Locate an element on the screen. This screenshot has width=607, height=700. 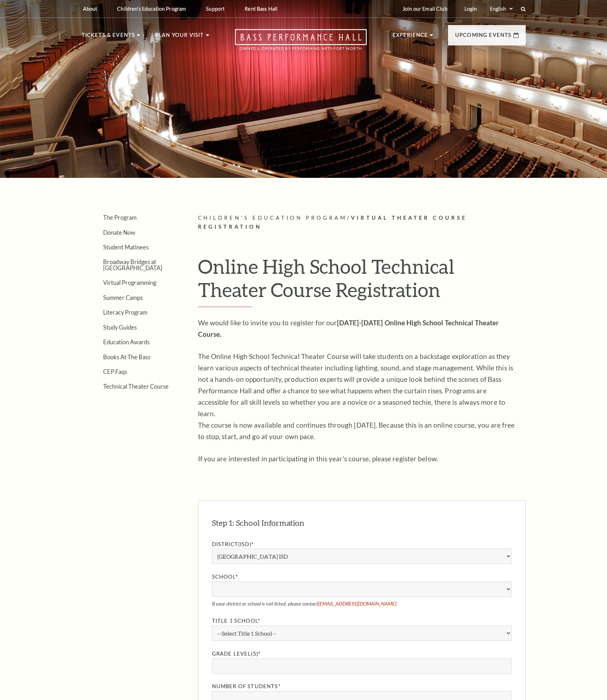
a: The Program is located at coordinates (120, 217).